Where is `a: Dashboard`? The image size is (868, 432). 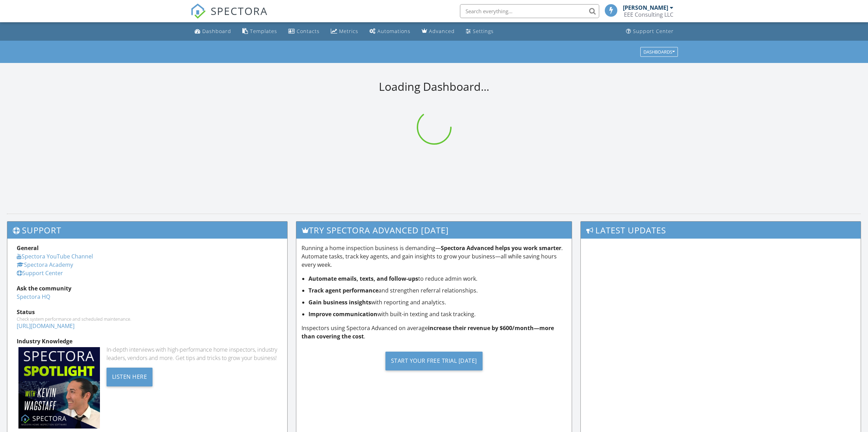
a: Dashboard is located at coordinates (213, 31).